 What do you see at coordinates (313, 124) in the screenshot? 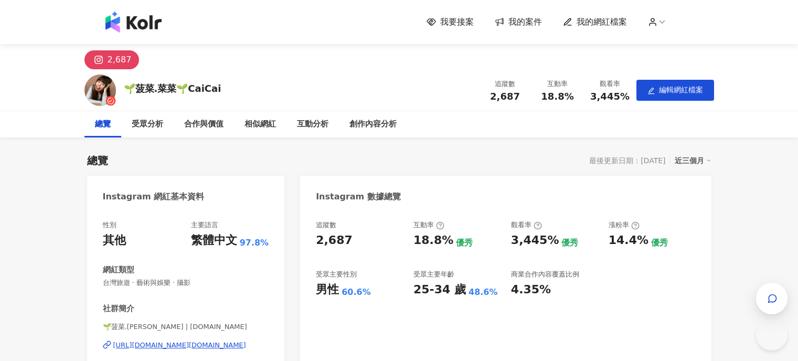
I see `div: 互動分析` at bounding box center [313, 124].